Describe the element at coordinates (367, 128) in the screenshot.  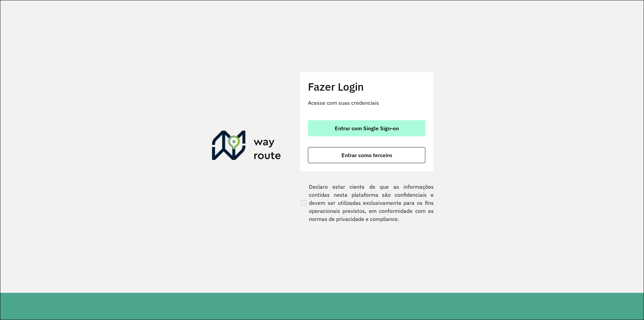
I see `span: Entrar com Single Sign-on` at that location.